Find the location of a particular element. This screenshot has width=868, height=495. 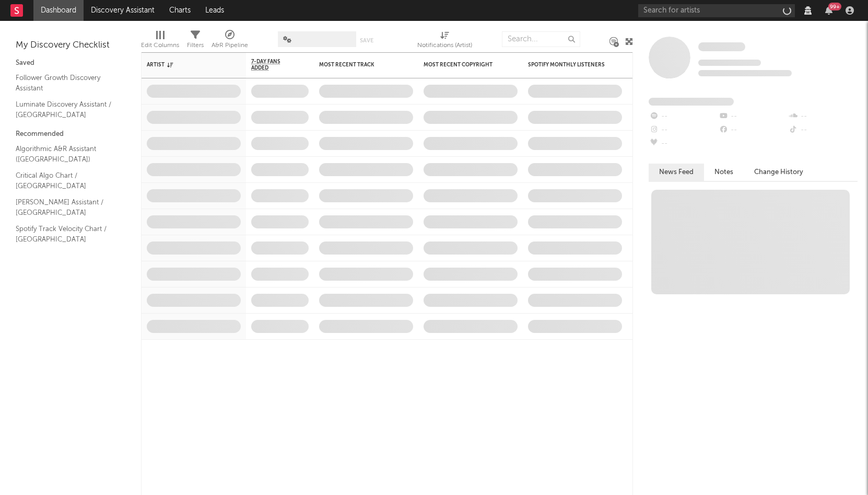

button: 99+ is located at coordinates (828, 10).